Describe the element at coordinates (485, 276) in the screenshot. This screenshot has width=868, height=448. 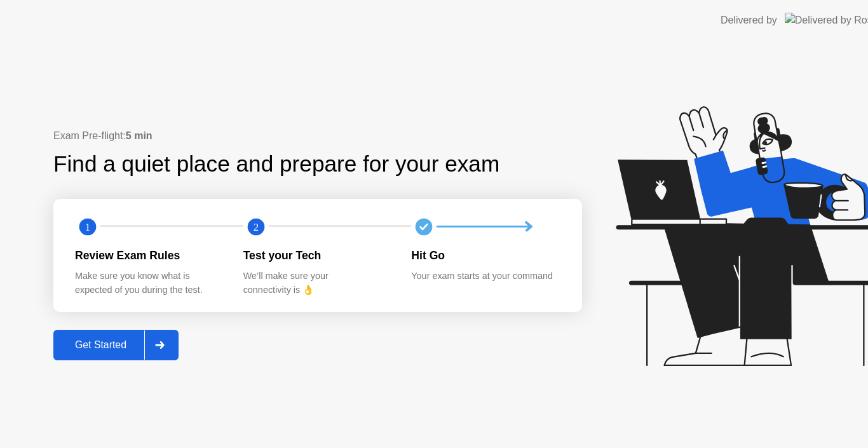
I see `div: Your exam starts at your command` at that location.